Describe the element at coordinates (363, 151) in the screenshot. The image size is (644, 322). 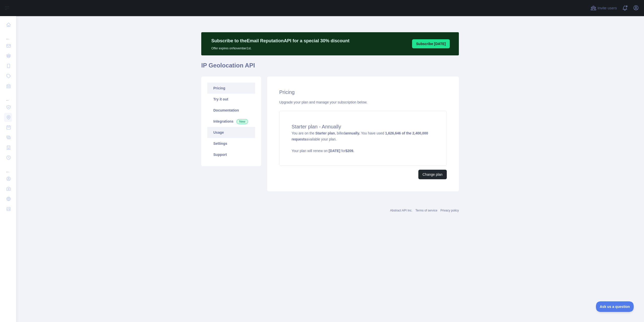
I see `p: Your plan will renew on for` at that location.